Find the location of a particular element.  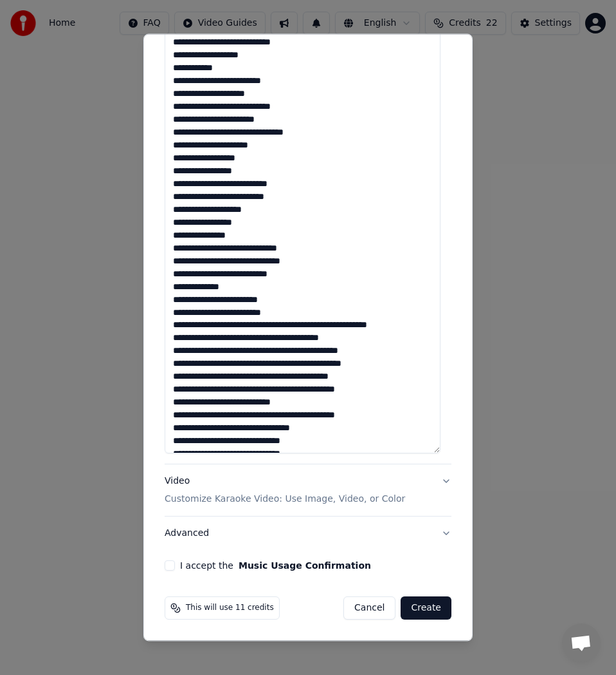

button: Advanced is located at coordinates (308, 533).